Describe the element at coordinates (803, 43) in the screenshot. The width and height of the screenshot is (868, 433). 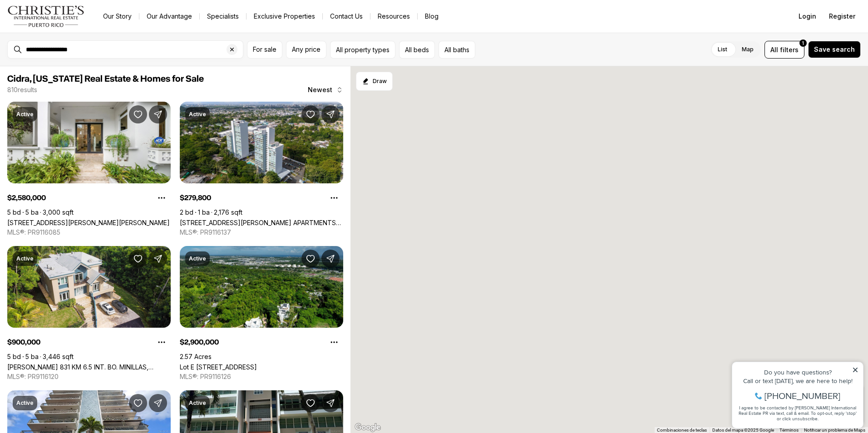
I see `span: 1` at that location.